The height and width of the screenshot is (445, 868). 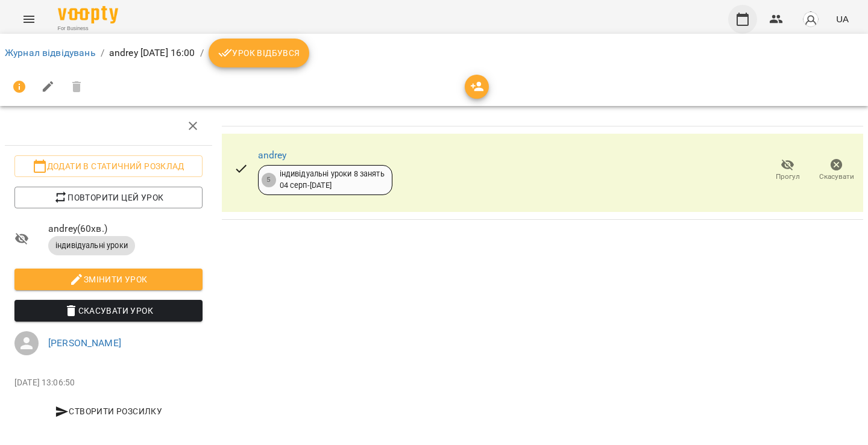 What do you see at coordinates (88, 14) in the screenshot?
I see `img: Voopty Logo` at bounding box center [88, 14].